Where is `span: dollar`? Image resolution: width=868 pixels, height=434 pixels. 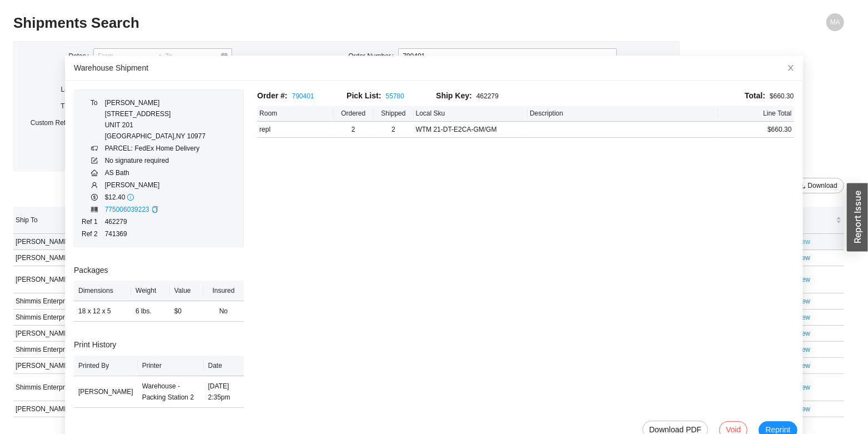
span: dollar is located at coordinates (94, 197).